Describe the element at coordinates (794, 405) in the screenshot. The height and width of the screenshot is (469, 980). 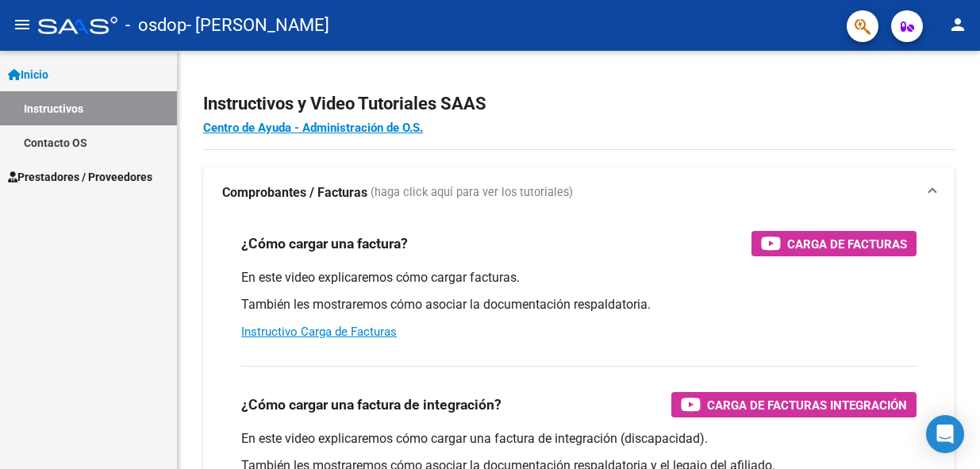
I see `button: Carga de Facturas Integración` at that location.